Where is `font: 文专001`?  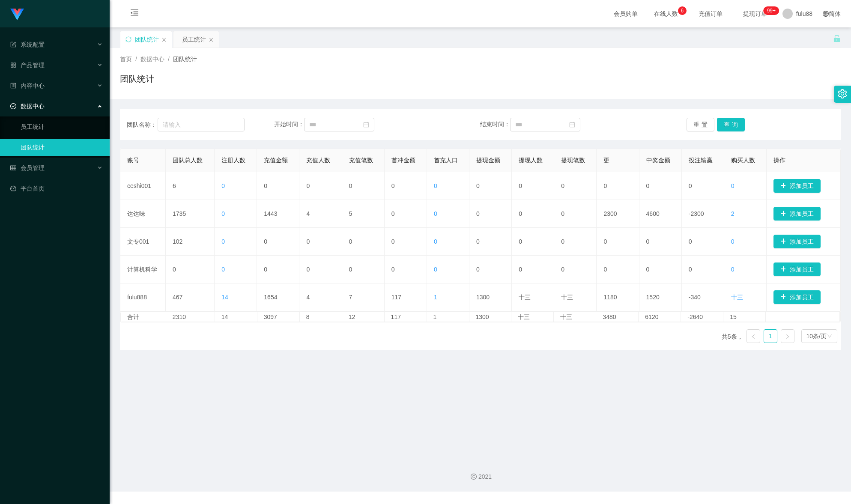
font: 文专001 is located at coordinates (138, 241).